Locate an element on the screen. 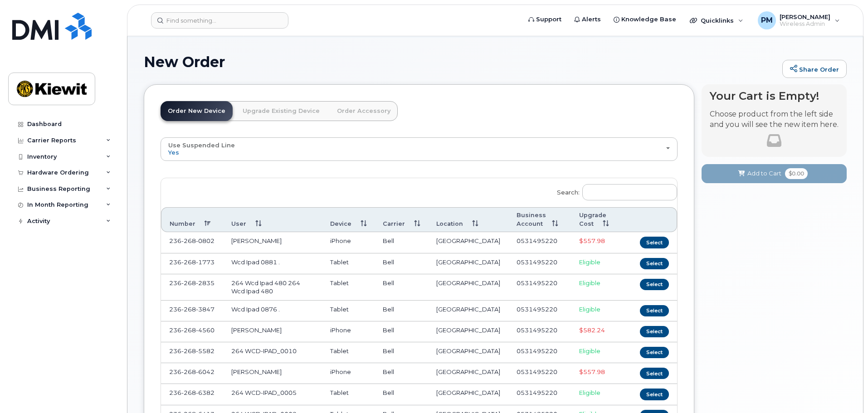 This screenshot has height=413, width=868. input: Find something... is located at coordinates (219, 21).